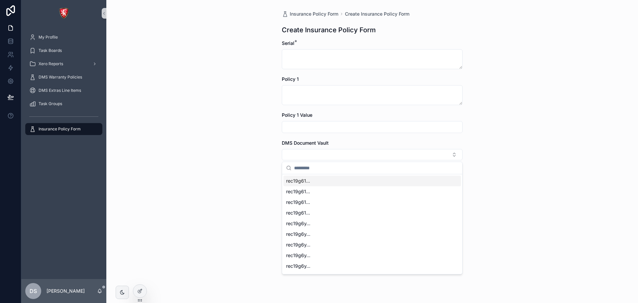 Image resolution: width=638 pixels, height=303 pixels. I want to click on h1: Create Insurance Policy Form, so click(329, 30).